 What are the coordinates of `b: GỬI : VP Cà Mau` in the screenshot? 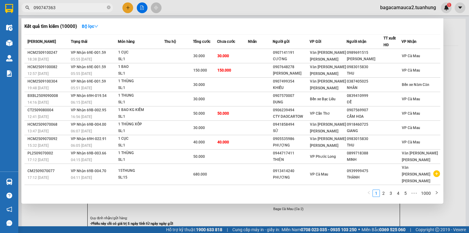 It's located at (34, 43).